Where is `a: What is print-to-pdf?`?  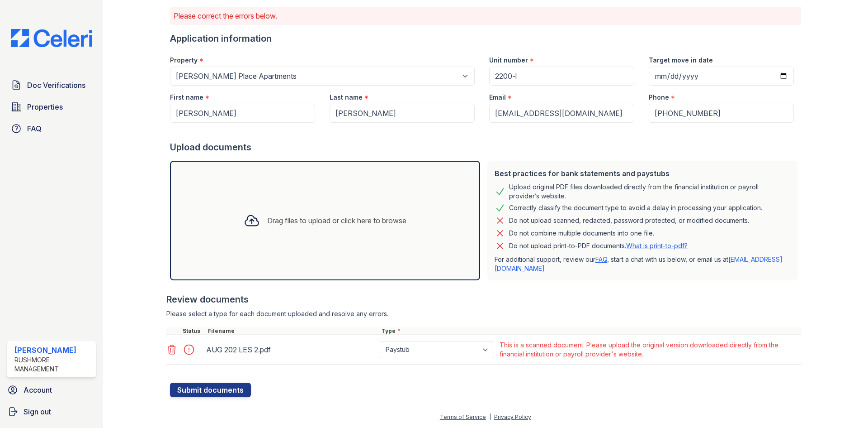 a: What is print-to-pdf? is located at coordinates (657, 245).